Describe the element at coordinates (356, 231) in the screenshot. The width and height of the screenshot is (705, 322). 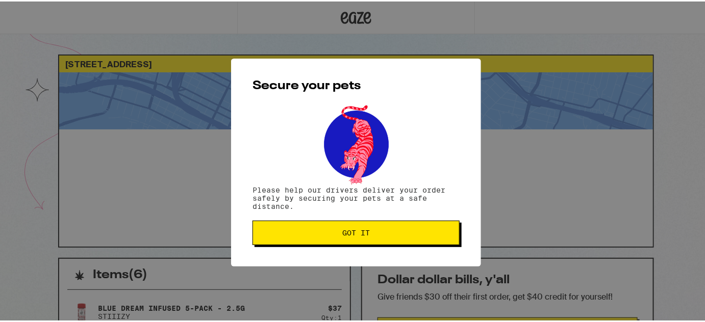
I see `button: Got it` at that location.